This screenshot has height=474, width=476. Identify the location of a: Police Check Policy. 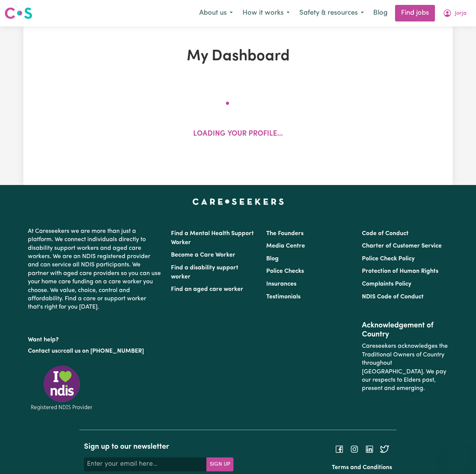
(388, 259).